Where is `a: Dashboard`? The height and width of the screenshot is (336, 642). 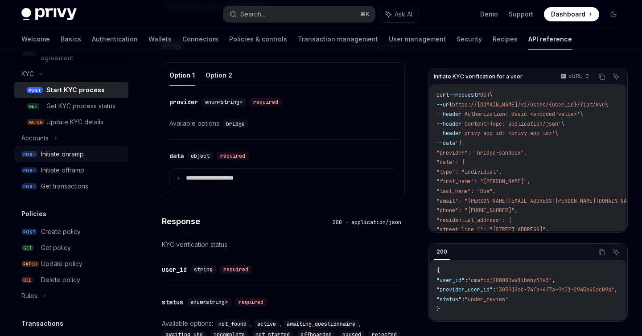
a: Dashboard is located at coordinates (572, 14).